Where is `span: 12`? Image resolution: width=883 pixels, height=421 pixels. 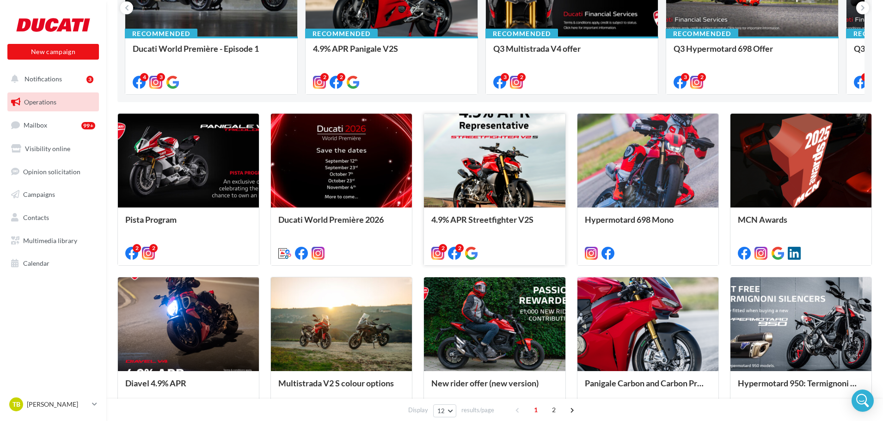 span: 12 is located at coordinates (441, 411).